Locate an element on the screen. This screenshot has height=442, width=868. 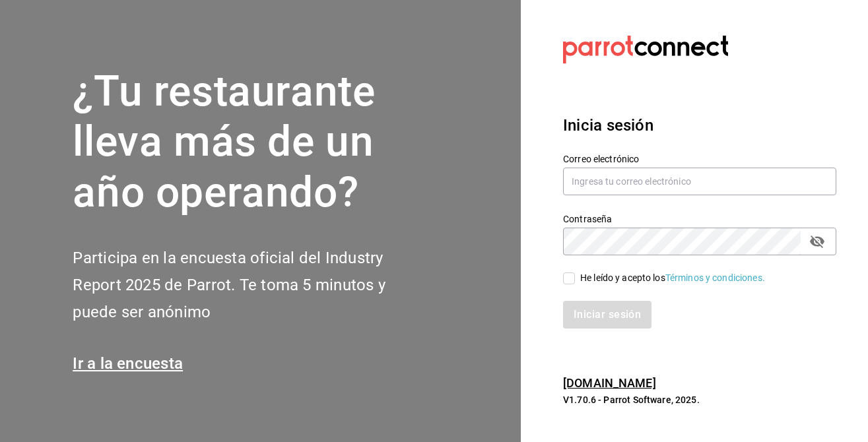
div: He leído y acepto los is located at coordinates (672, 278).